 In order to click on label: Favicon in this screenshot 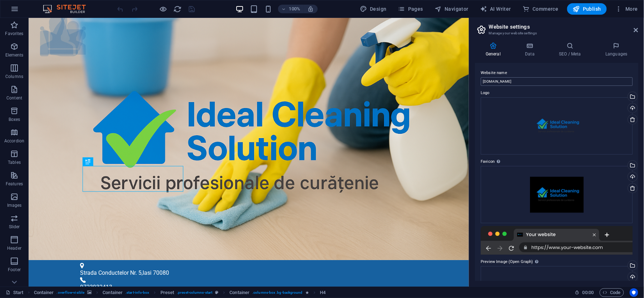, I will do `click(556, 162)`.